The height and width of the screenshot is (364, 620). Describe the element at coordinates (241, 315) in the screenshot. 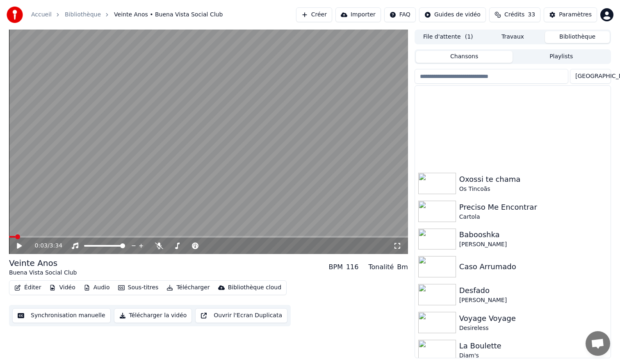

I see `button: Ouvrir l'Ecran Duplicata` at that location.